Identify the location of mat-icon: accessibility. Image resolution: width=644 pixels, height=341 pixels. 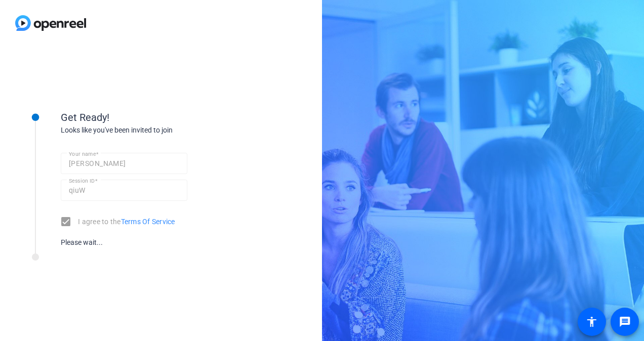
(592, 322).